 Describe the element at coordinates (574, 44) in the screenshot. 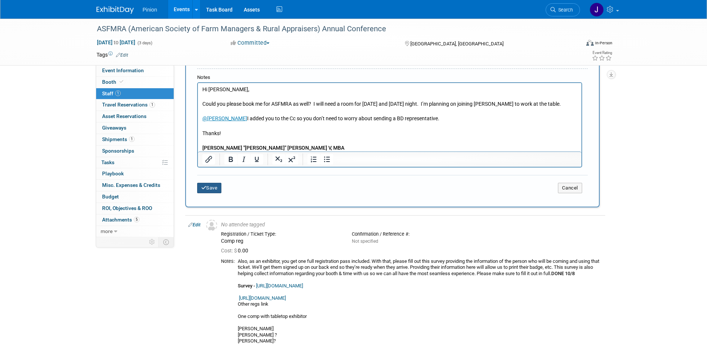

I see `div: Event Format` at that location.